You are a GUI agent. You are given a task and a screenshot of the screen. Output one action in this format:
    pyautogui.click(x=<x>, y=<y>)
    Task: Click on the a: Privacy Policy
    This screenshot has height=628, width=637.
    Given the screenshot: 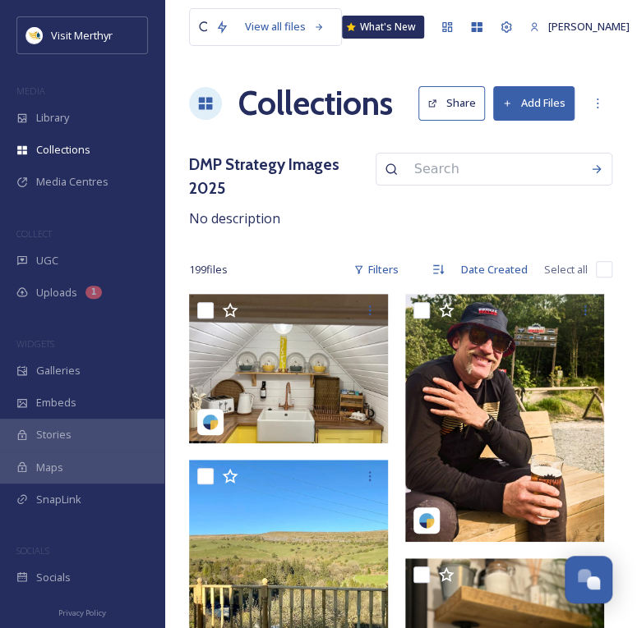 What is the action you would take?
    pyautogui.click(x=82, y=612)
    